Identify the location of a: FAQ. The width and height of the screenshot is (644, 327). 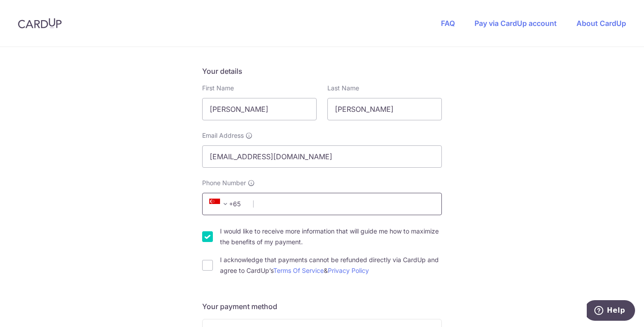
(448, 23).